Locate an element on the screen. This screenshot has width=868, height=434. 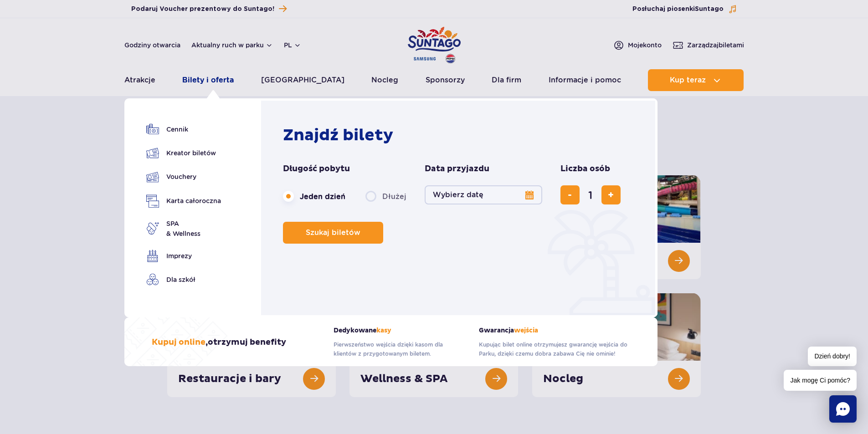
button: Wybierz datę is located at coordinates (484, 195).